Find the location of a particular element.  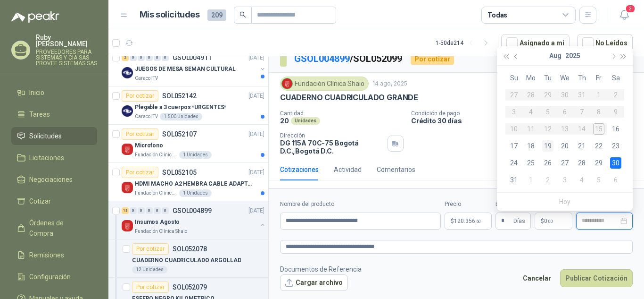

p: Microfono is located at coordinates (149, 145).